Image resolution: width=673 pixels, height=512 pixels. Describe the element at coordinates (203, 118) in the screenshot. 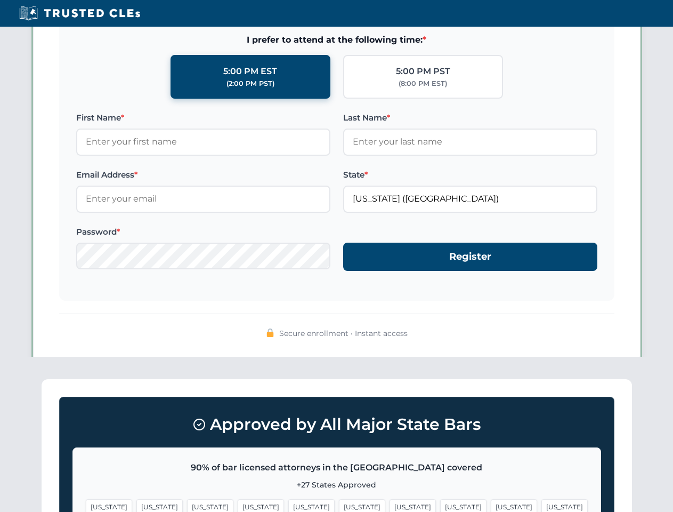

I see `label: First Name` at that location.